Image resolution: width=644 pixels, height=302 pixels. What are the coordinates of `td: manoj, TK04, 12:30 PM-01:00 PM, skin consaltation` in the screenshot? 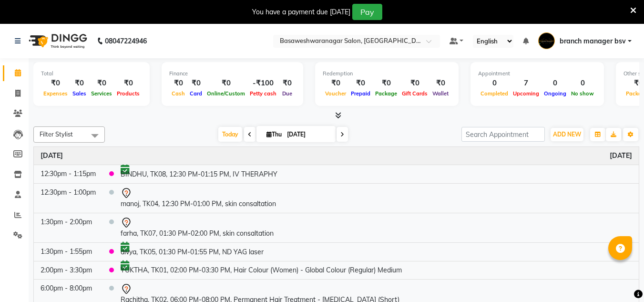 It's located at (376, 198).